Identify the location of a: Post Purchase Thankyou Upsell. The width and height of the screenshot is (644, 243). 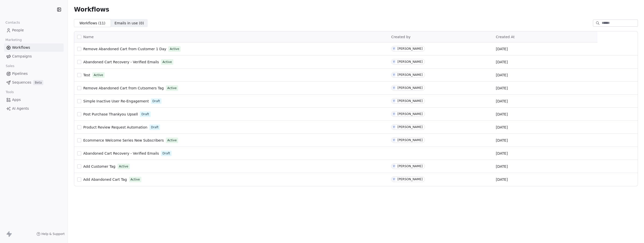
(110, 114).